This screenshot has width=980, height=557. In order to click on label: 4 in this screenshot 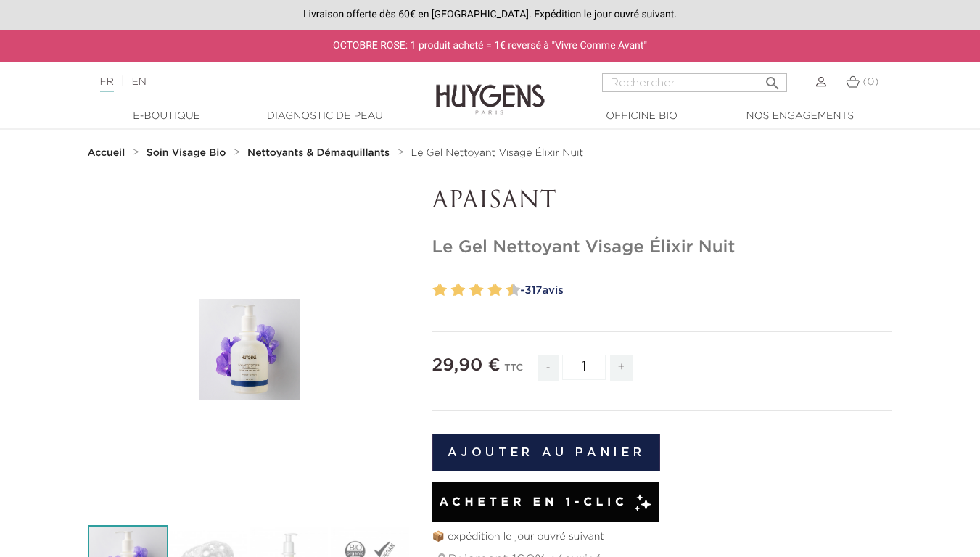, I will do `click(459, 290)`.